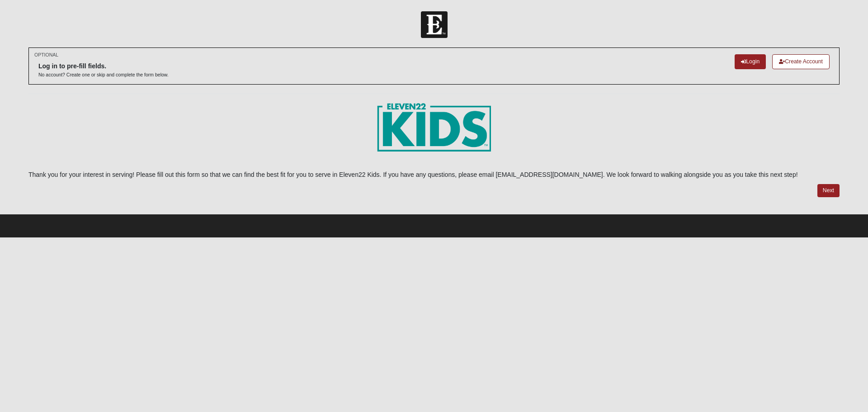 Image resolution: width=868 pixels, height=412 pixels. I want to click on span: Thank you for your interest in serving! Please fill out this form so that we can find the best fi..., so click(414, 175).